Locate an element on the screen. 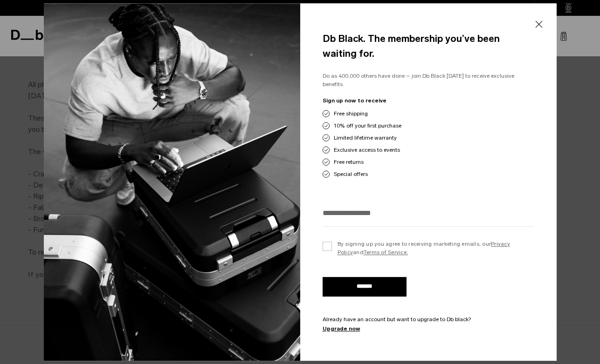 The height and width of the screenshot is (364, 600). p: Already have an account but want to upgrade to Db black? is located at coordinates (428, 320).